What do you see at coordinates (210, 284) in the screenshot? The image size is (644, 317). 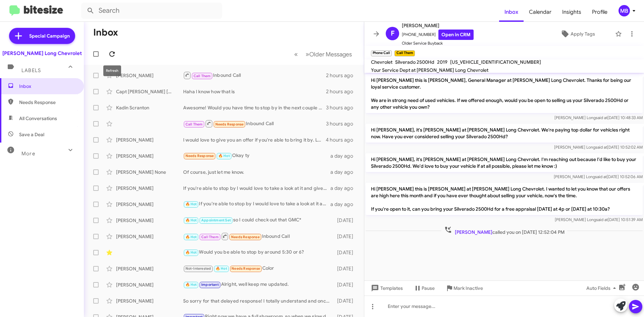 I see `span: Important` at bounding box center [210, 284].